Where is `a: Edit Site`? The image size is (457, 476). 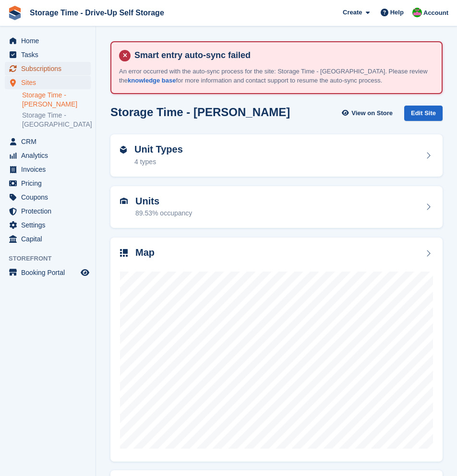 a: Edit Site is located at coordinates (424, 115).